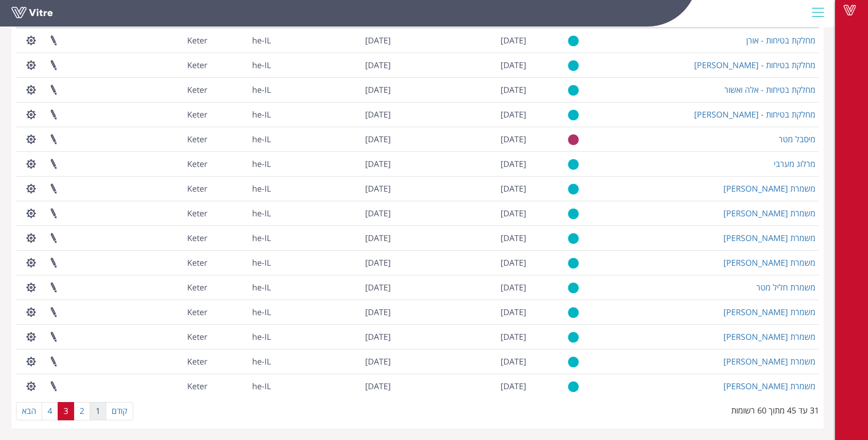 This screenshot has width=868, height=440. Describe the element at coordinates (574, 139) in the screenshot. I see `img: no` at that location.